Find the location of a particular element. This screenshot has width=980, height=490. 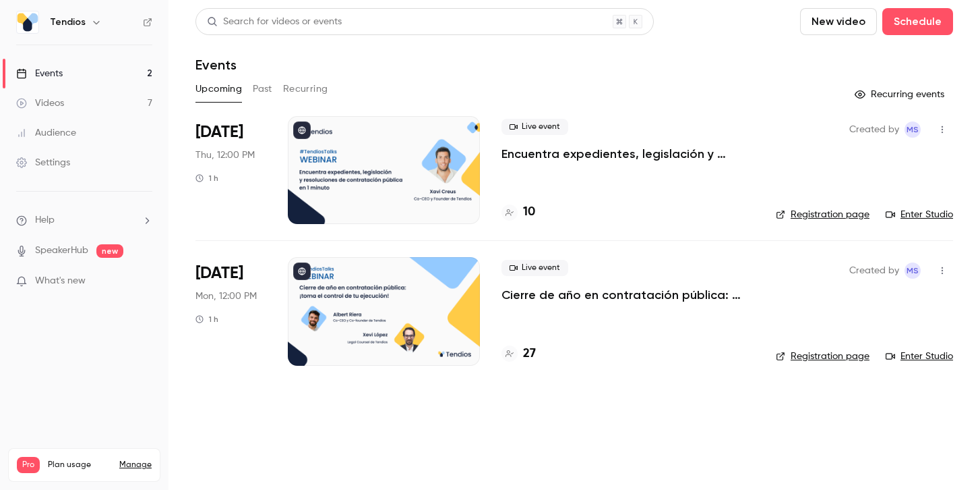

div: Audience is located at coordinates (46, 133).